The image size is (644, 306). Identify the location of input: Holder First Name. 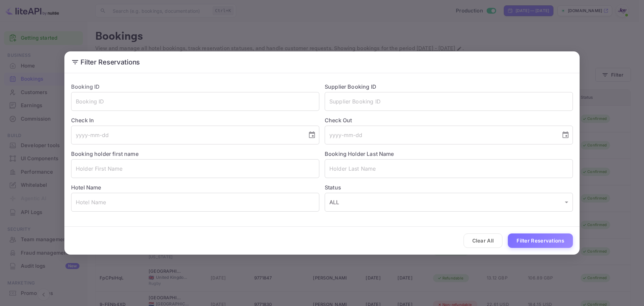
(195, 169).